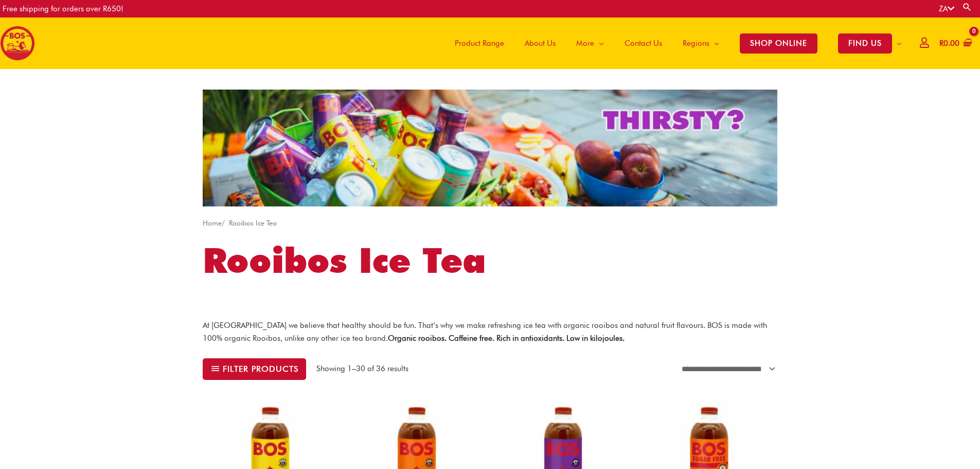 This screenshot has height=469, width=980. Describe the element at coordinates (778, 43) in the screenshot. I see `span: SHOP ONLINE` at that location.